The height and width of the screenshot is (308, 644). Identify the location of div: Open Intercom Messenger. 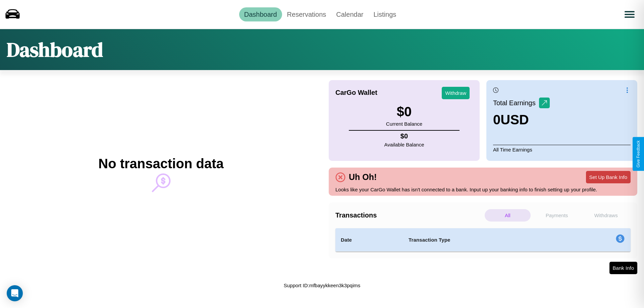
(15, 293).